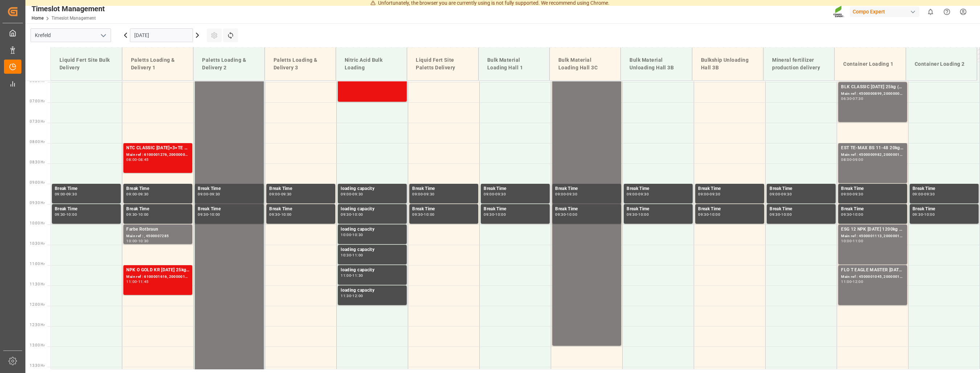  I want to click on div: Paletts Loading & Delivery 3, so click(300, 64).